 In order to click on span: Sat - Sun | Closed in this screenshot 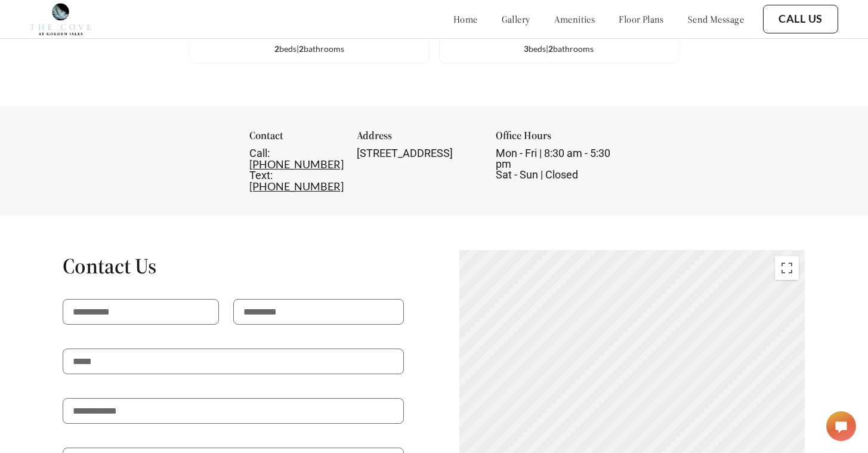, I will do `click(537, 174)`.